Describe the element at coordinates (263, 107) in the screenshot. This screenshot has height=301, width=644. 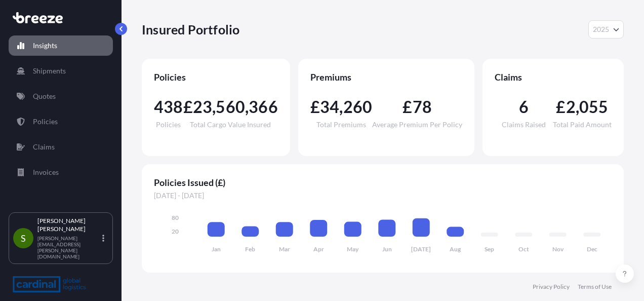
I see `span: 366` at that location.